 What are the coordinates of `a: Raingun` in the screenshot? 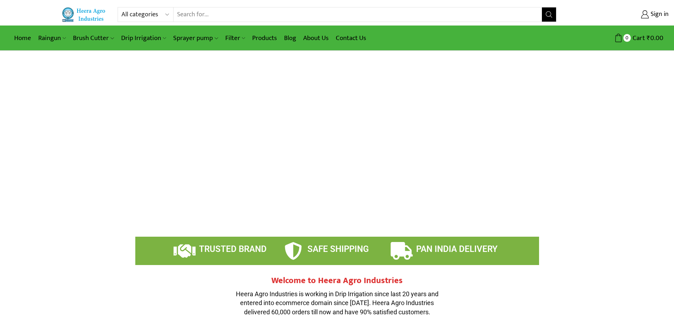 It's located at (52, 38).